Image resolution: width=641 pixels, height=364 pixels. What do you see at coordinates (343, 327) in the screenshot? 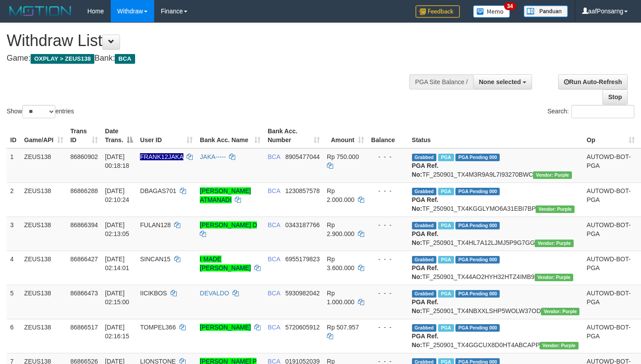
I see `span: Rp 507.957` at bounding box center [343, 327].